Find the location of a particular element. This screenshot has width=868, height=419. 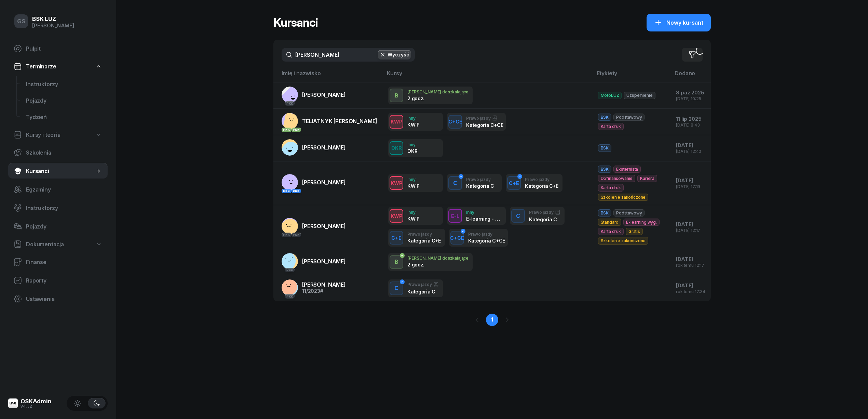

div: C+CE is located at coordinates (455, 121).